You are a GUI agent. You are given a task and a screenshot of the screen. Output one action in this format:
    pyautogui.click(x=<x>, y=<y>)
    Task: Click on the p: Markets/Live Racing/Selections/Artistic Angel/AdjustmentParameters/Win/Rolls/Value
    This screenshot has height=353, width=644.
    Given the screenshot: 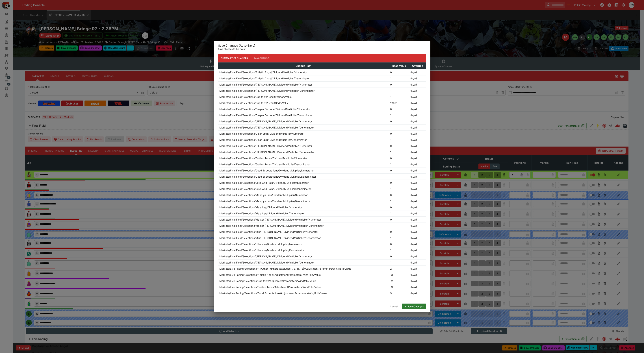 What is the action you would take?
    pyautogui.click(x=270, y=275)
    